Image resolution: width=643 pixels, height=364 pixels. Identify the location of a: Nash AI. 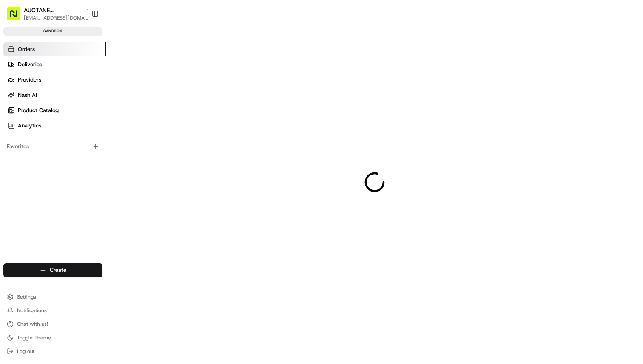
(54, 95).